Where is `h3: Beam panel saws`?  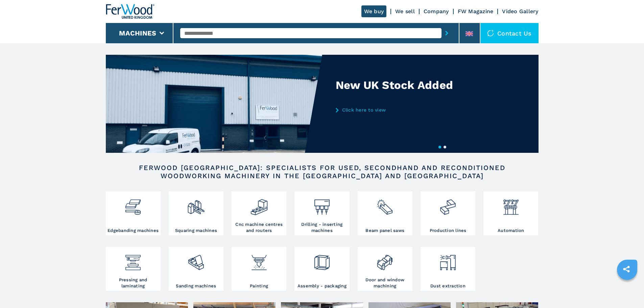 h3: Beam panel saws is located at coordinates (385, 231).